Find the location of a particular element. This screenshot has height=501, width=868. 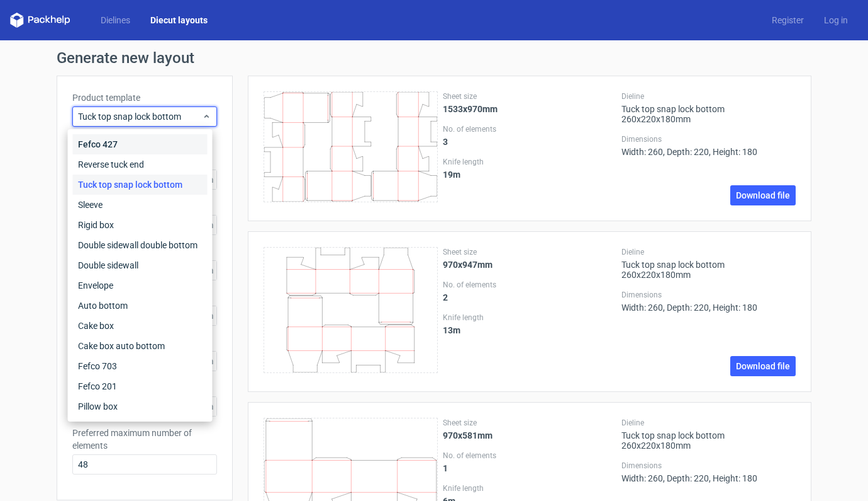

div: Fefco 201 is located at coordinates (140, 386).